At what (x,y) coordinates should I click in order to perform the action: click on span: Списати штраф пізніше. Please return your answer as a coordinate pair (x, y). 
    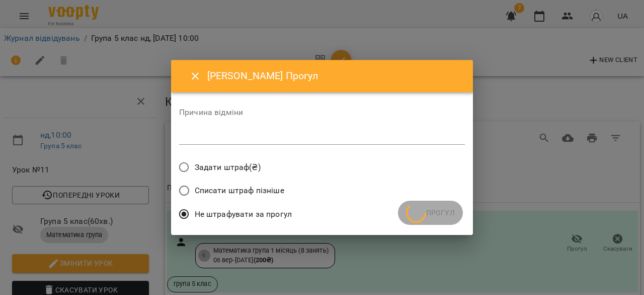
    Looking at the image, I should click on (239, 190).